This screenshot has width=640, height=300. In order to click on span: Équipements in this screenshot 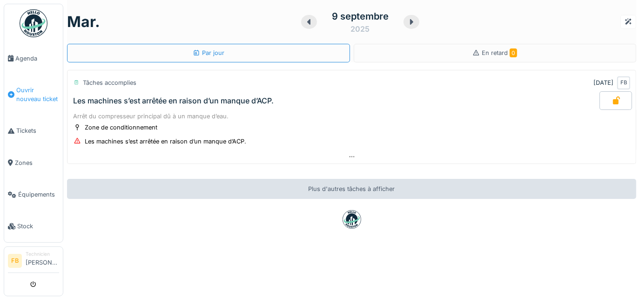, I will do `click(39, 194)`.